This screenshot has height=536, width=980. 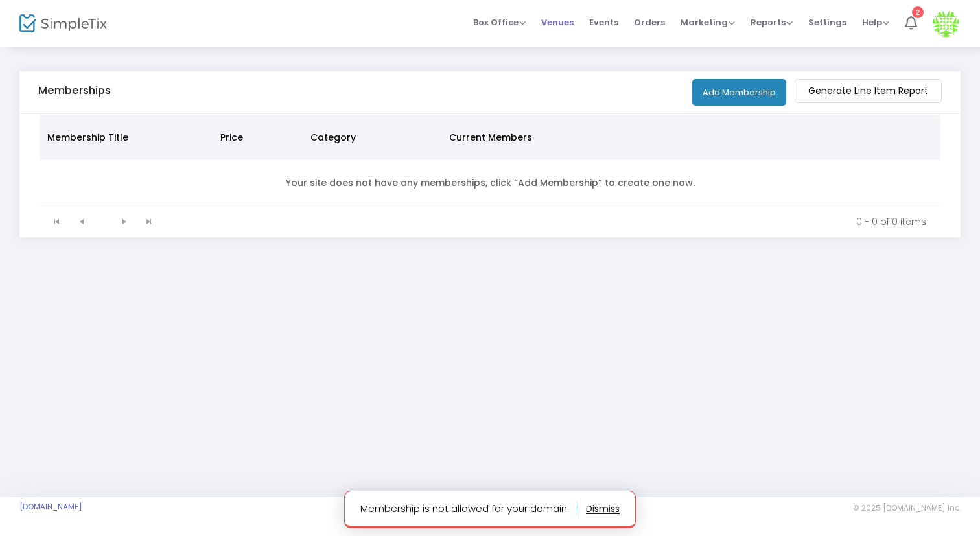 I want to click on button: Add Membership, so click(x=739, y=92).